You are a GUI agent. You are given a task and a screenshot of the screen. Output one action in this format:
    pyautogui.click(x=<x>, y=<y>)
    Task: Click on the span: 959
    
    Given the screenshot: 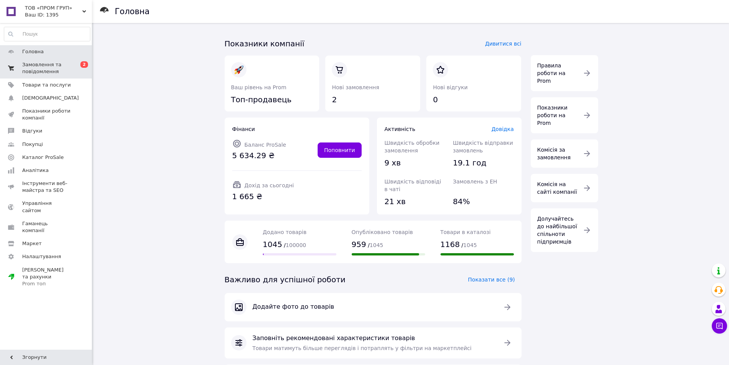 What is the action you would take?
    pyautogui.click(x=359, y=244)
    